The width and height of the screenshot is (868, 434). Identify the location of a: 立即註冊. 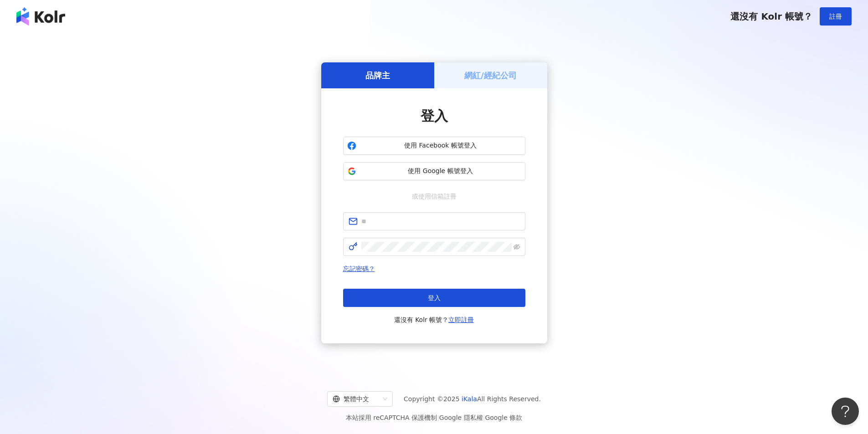
(461, 320).